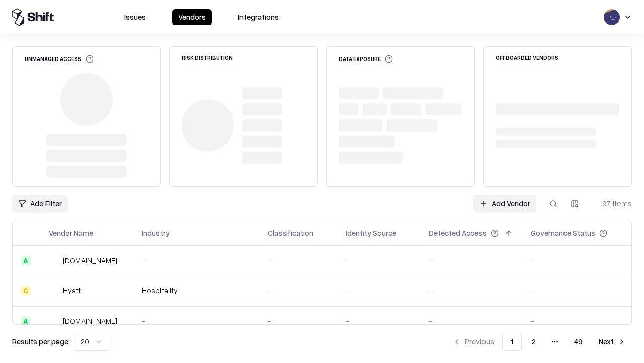 The image size is (644, 363). I want to click on button: 1, so click(512, 342).